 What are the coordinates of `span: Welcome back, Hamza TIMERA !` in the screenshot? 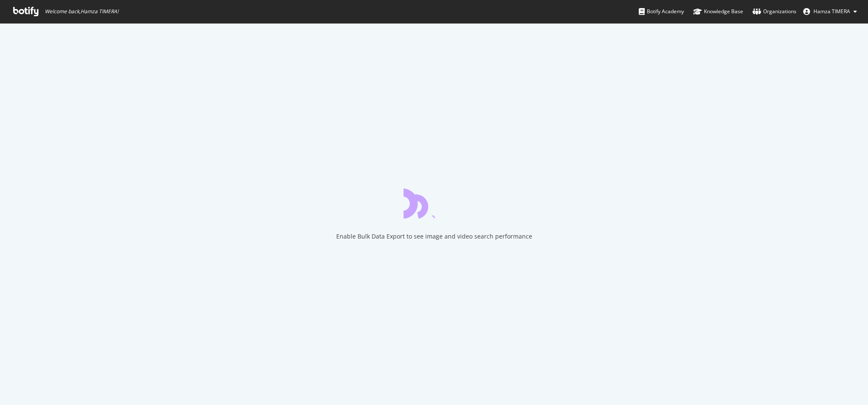 It's located at (81, 11).